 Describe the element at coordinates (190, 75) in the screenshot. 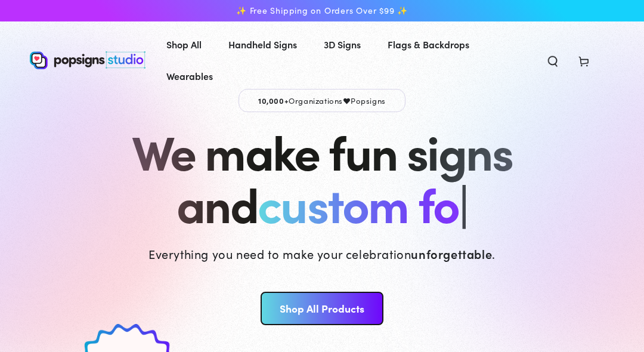

I see `span: Wearables` at that location.